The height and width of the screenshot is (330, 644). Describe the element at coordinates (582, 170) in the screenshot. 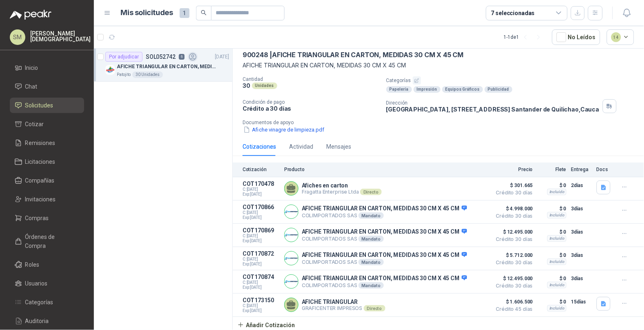

I see `p: Entrega` at that location.